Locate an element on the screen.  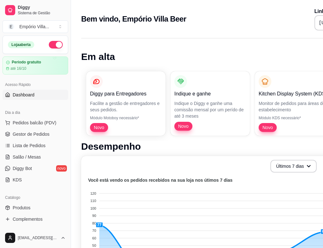
a: KDS is located at coordinates (35, 179).